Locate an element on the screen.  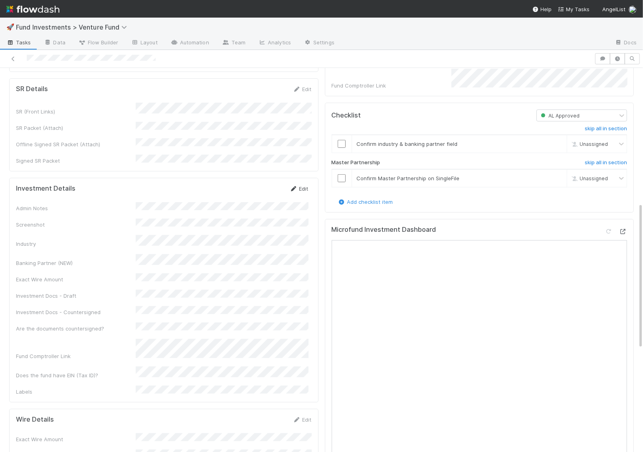
div: Help is located at coordinates (542, 9).